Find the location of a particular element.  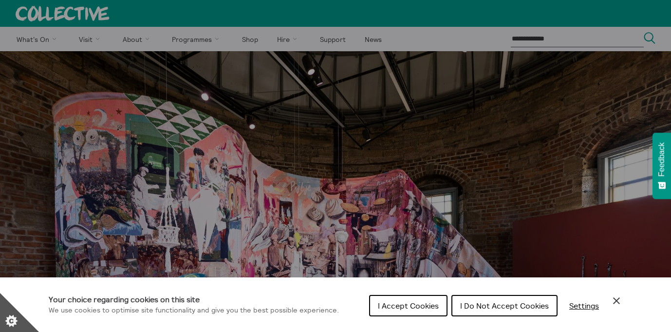

h1: Your choice regarding cookies on this site is located at coordinates (194, 299).